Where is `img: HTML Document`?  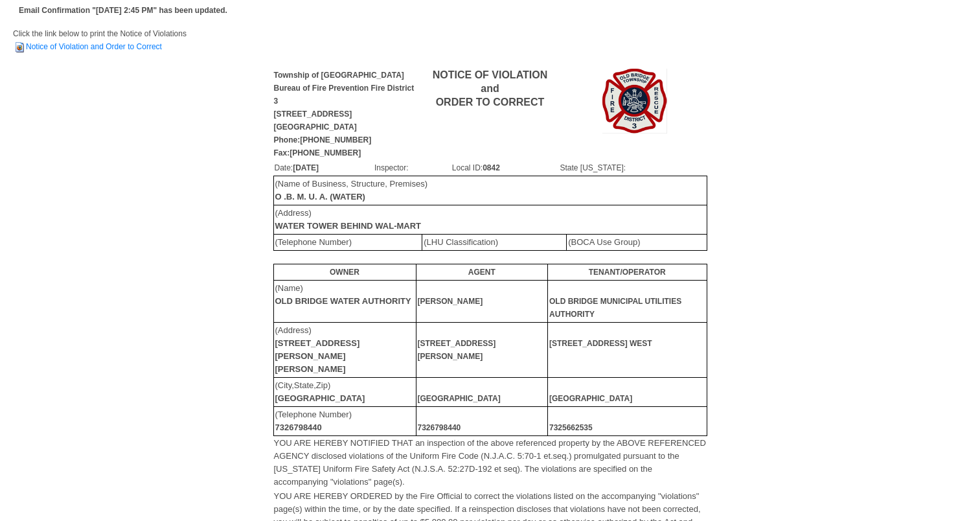
img: HTML Document is located at coordinates (20, 47).